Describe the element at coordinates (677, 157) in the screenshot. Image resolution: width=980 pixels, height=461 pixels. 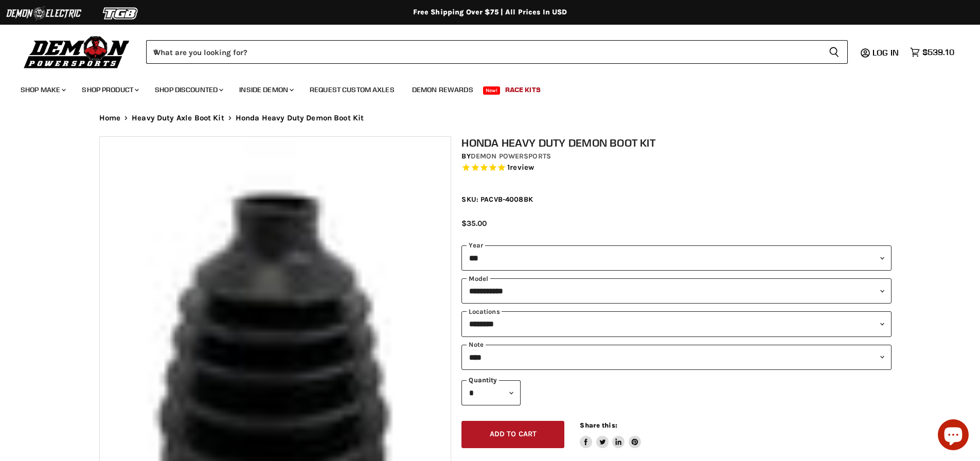
I see `div: by` at that location.